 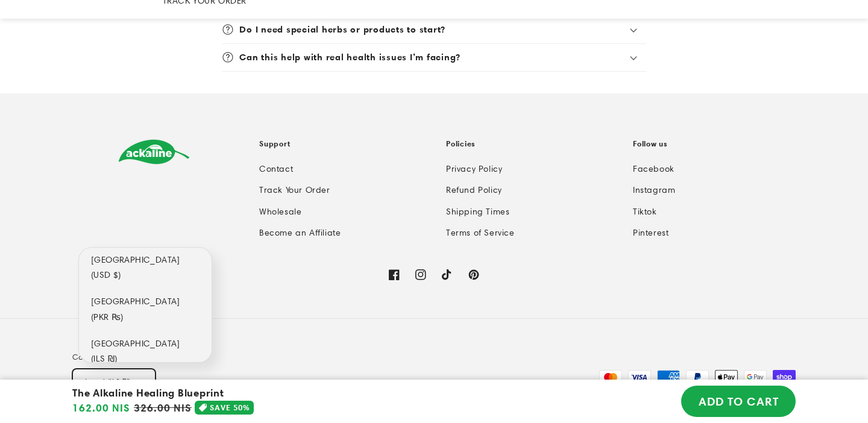 I want to click on a: Facebook, so click(x=654, y=170).